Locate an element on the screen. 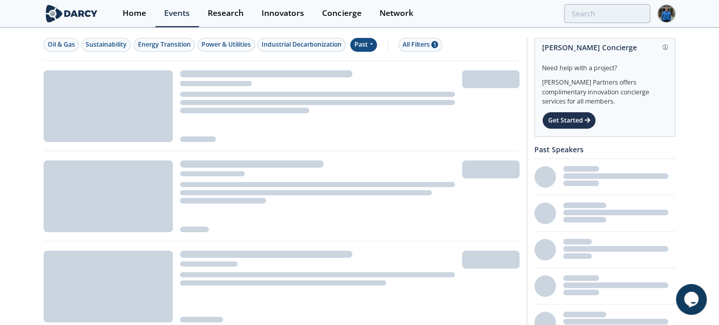 The image size is (719, 325). div: Power & Utilities is located at coordinates (226, 45).